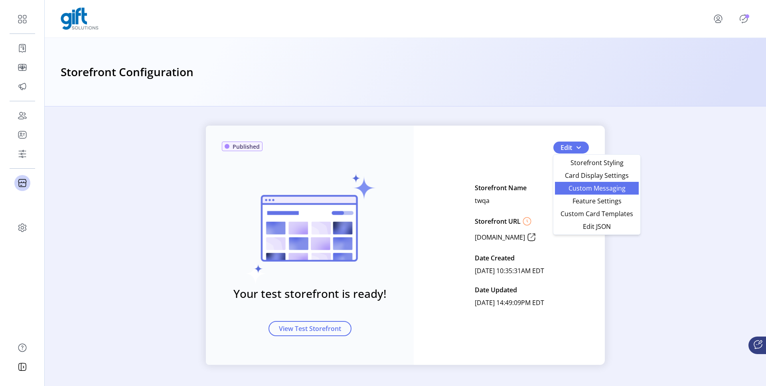  I want to click on button: Publisher Panel, so click(744, 19).